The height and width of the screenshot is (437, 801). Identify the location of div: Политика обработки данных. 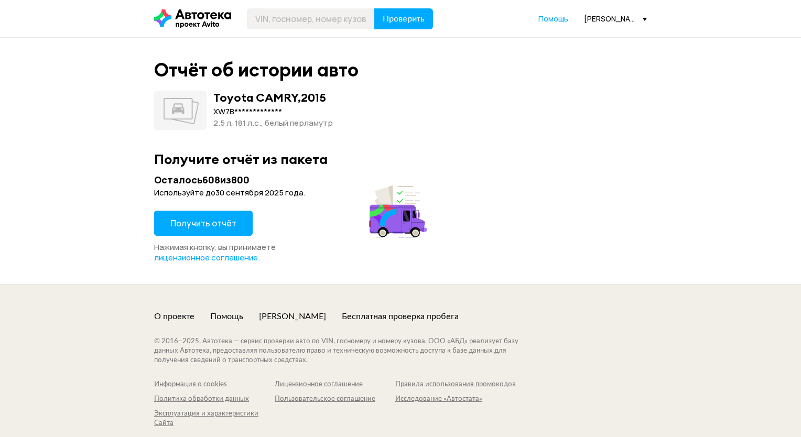
(215, 400).